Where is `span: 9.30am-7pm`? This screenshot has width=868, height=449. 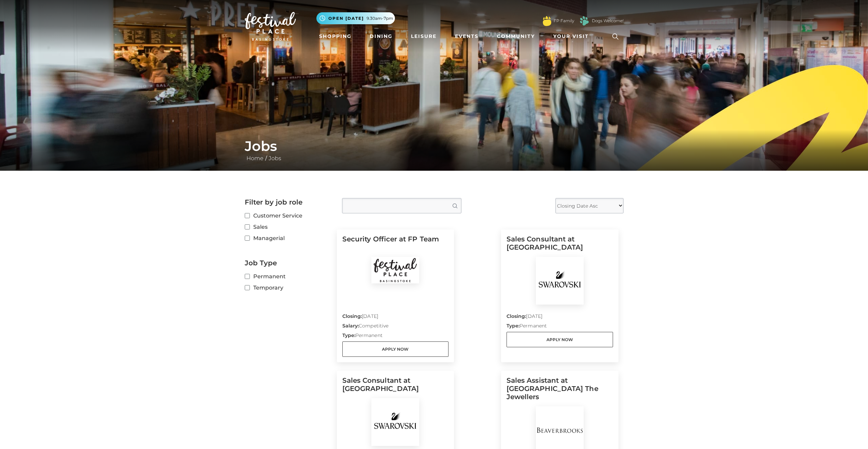
span: 9.30am-7pm is located at coordinates (380, 19).